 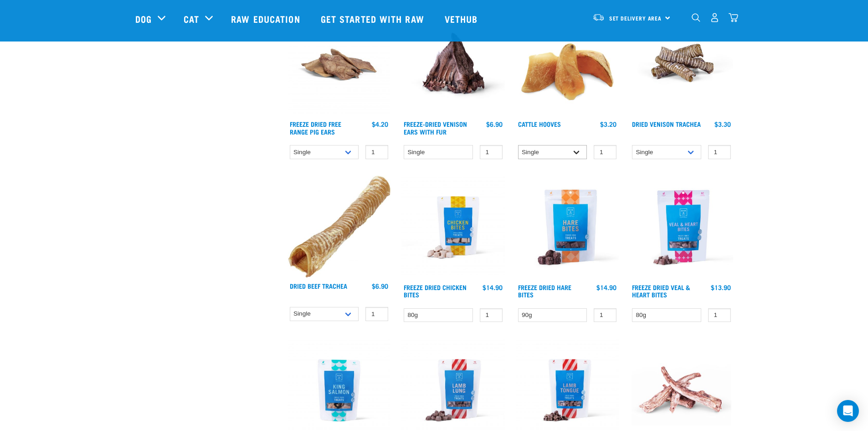 What do you see at coordinates (567, 227) in the screenshot?
I see `img: Raw Essentials Freeze Dried Hare Bites` at bounding box center [567, 227].